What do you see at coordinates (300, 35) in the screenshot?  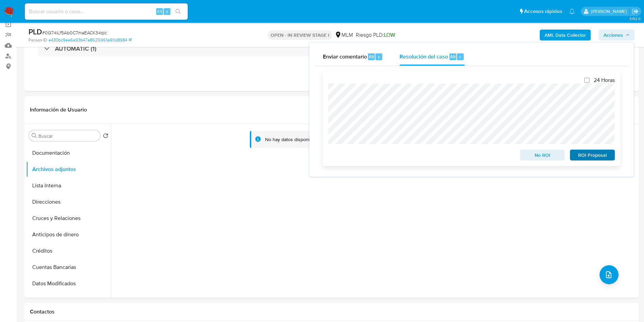 I see `p: OPEN - IN REVIEW STAGE I` at bounding box center [300, 35].